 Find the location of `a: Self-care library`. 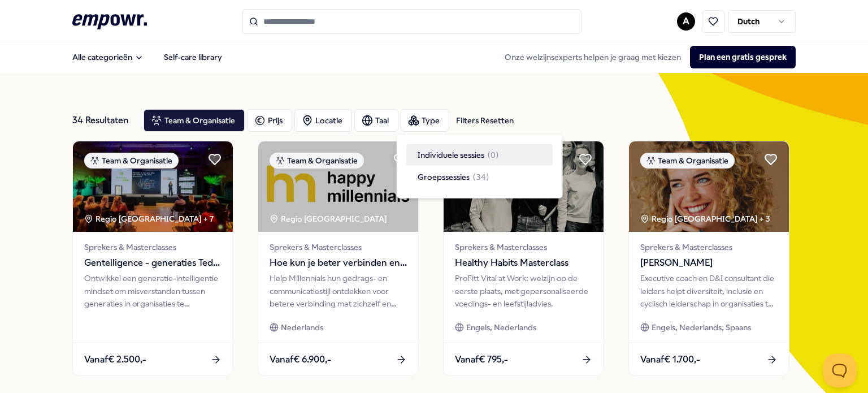

a: Self-care library is located at coordinates (192, 57).